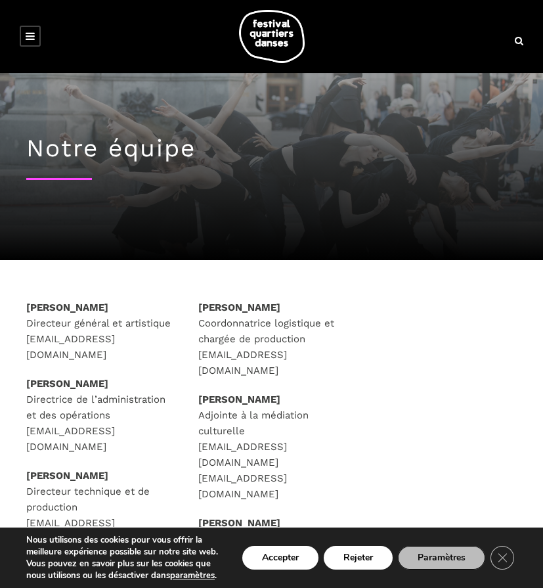 The image size is (543, 588). What do you see at coordinates (192, 575) in the screenshot?
I see `button: paramètres` at bounding box center [192, 575].